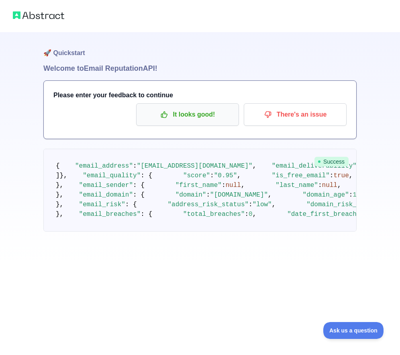 The width and height of the screenshot is (400, 355). I want to click on img: Abstract logo, so click(39, 15).